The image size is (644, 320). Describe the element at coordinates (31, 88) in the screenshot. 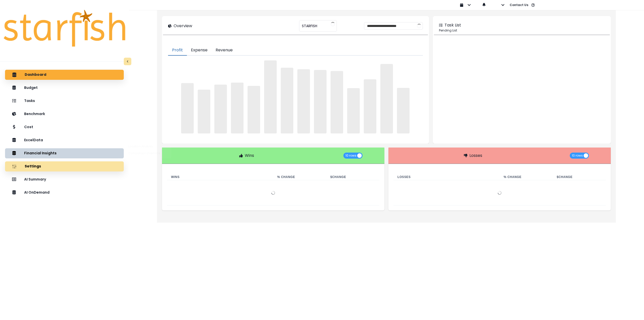

I see `p: Budget` at that location.